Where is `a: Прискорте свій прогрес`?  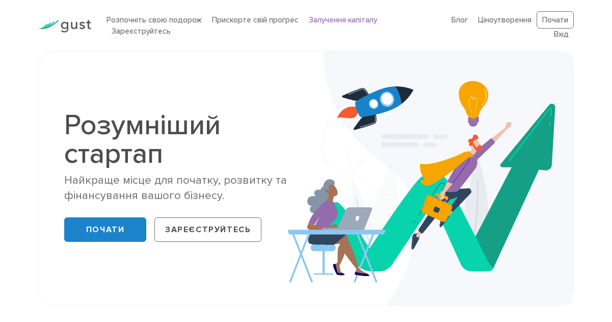 a: Прискорте свій прогрес is located at coordinates (255, 20).